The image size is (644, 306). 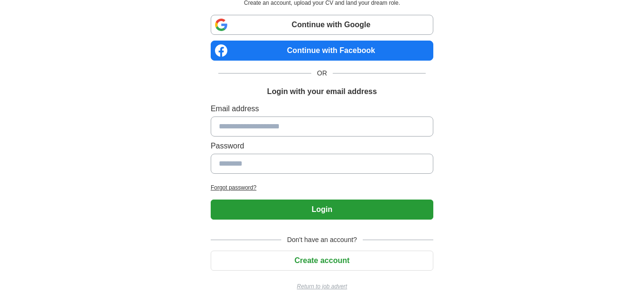 What do you see at coordinates (322, 109) in the screenshot?
I see `label: Email address` at bounding box center [322, 109].